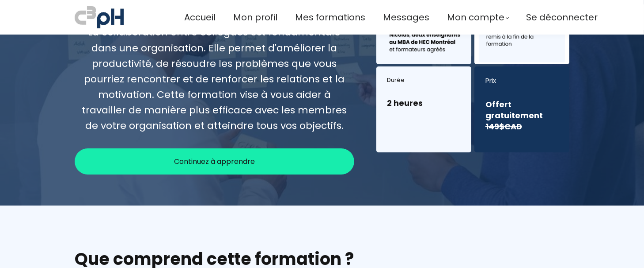  Describe the element at coordinates (424, 102) in the screenshot. I see `h3: 2 heures` at that location.